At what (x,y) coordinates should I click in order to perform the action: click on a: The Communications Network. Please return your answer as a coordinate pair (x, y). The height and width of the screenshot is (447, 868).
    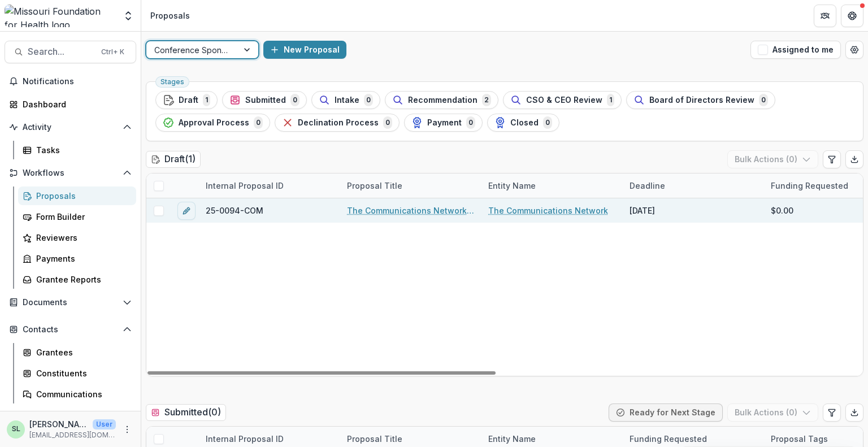
    Looking at the image, I should click on (548, 210).